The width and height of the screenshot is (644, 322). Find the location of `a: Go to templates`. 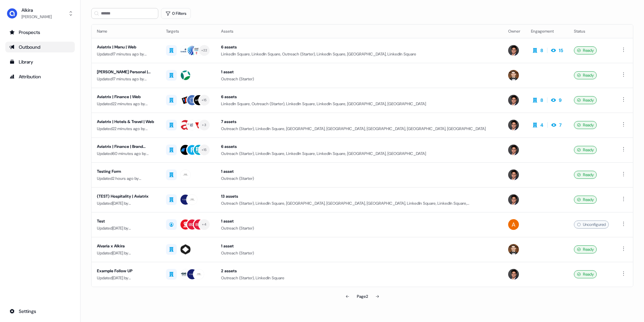

a: Go to templates is located at coordinates (40, 62).